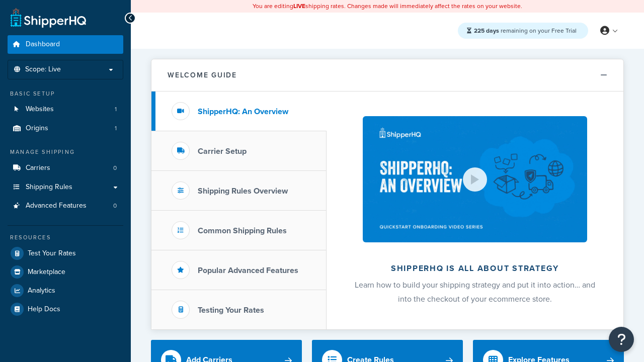 This screenshot has height=362, width=644. I want to click on a: Shipping Rules, so click(65, 187).